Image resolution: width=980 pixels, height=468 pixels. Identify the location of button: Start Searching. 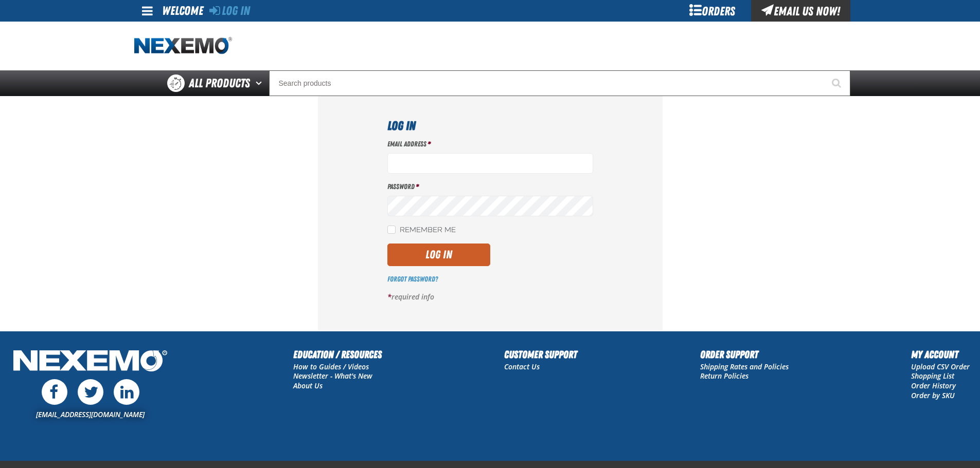
(838, 83).